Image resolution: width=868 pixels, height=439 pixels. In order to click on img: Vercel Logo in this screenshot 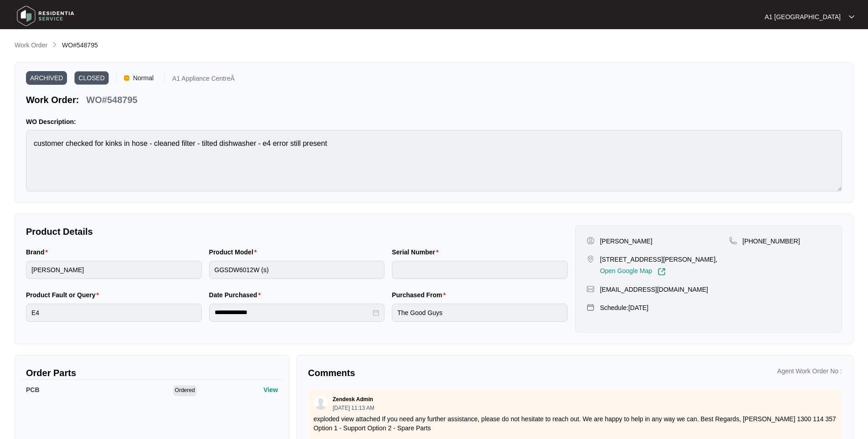, I will do `click(127, 78)`.